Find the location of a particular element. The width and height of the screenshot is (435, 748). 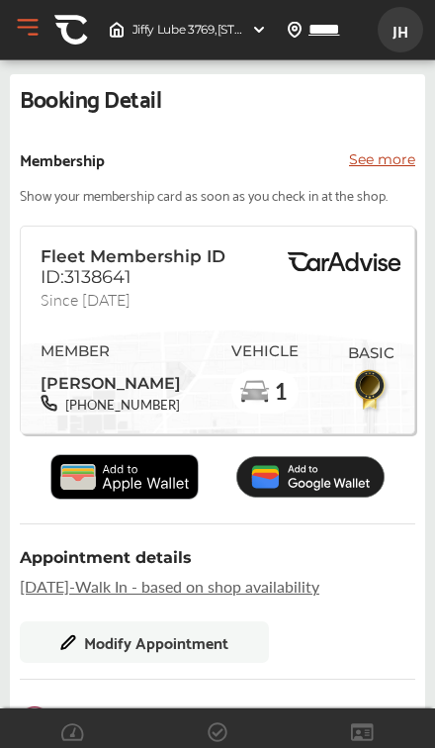

span: Appointment details is located at coordinates (106, 557).